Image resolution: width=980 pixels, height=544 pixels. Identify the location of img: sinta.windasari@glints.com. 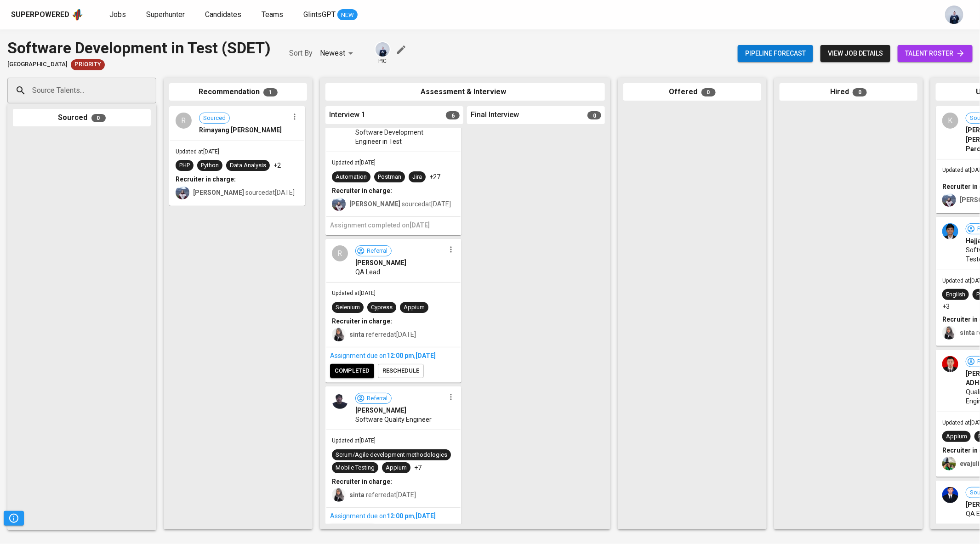
(339, 334).